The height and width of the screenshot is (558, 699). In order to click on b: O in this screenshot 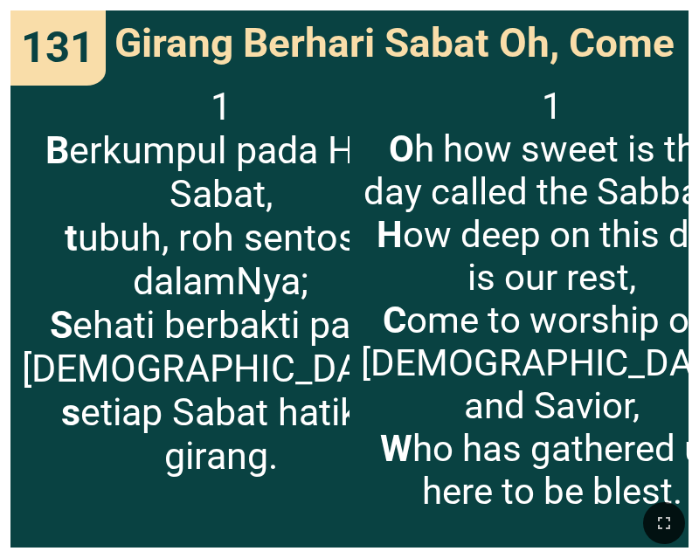, I will do `click(401, 148)`.